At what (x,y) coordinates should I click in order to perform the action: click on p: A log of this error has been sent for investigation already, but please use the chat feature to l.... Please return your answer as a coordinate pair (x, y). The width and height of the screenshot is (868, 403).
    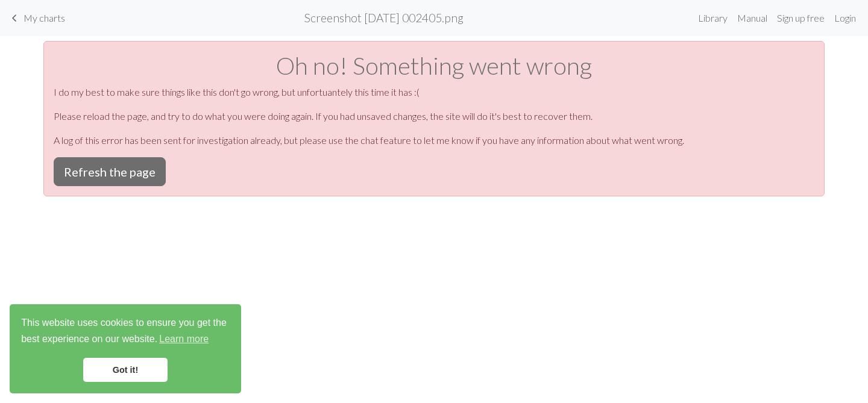
    Looking at the image, I should click on (434, 141).